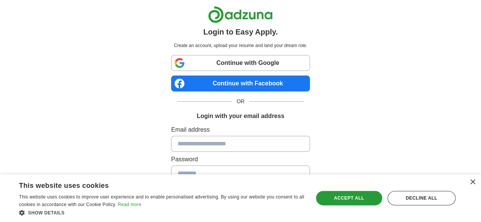 This screenshot has width=481, height=222. Describe the element at coordinates (240, 63) in the screenshot. I see `a: Continue with Google` at that location.